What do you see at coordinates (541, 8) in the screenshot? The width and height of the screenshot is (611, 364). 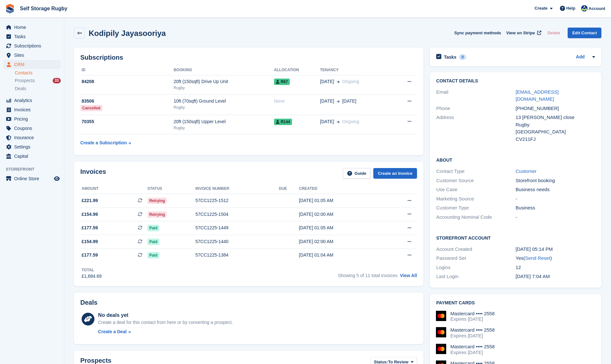 I see `span: Create` at bounding box center [541, 8].